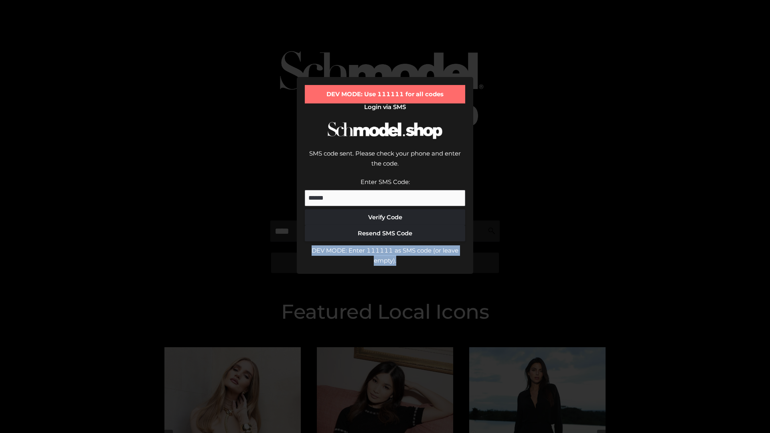 The image size is (770, 433). I want to click on h2: Login via SMS, so click(385, 107).